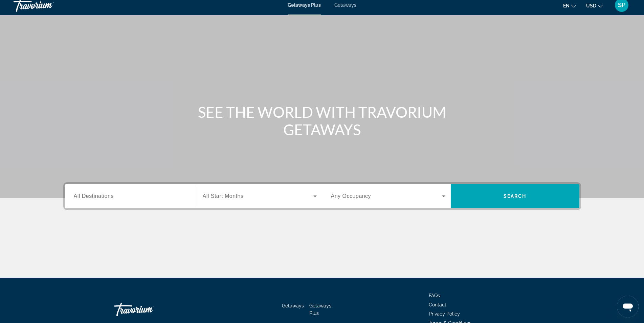 This screenshot has width=644, height=323. Describe the element at coordinates (131, 197) in the screenshot. I see `input: Select destination` at that location.